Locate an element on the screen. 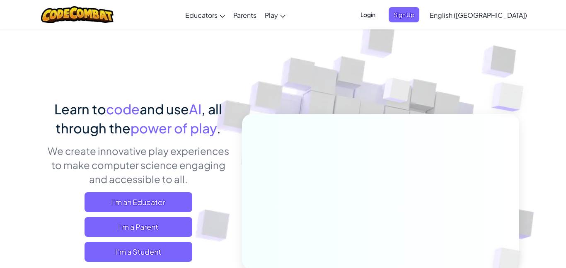 This screenshot has height=268, width=566. p: We create innovative play experiences to make computer science engaging and accessible to all. is located at coordinates (138, 165).